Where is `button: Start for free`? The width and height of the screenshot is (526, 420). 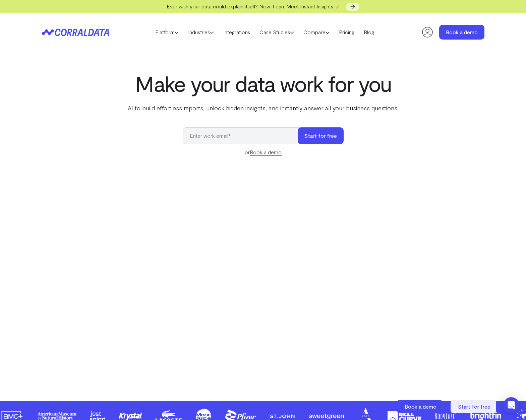
button: Start for free is located at coordinates (321, 136).